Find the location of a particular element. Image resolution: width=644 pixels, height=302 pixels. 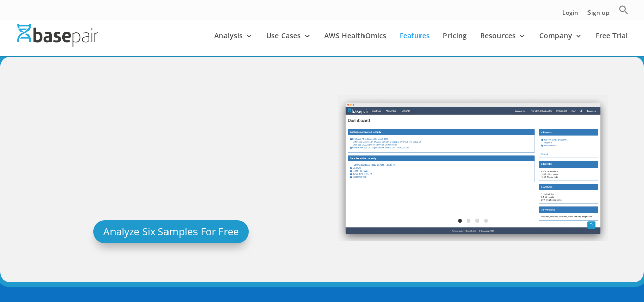

img: screely-1570826147681.png is located at coordinates (473, 168).